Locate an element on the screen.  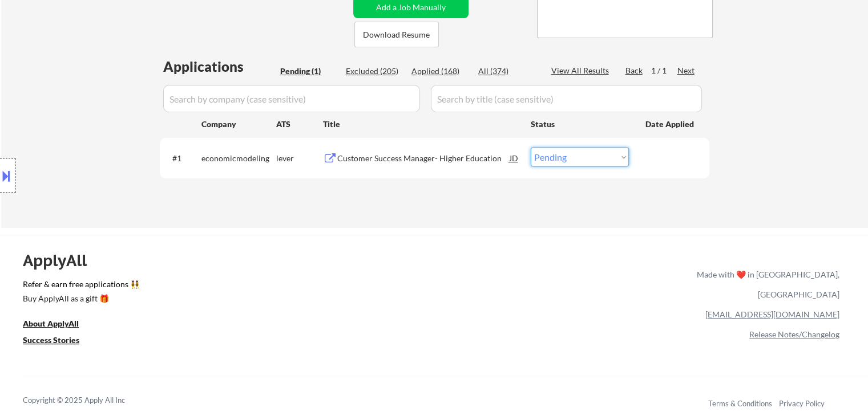
div: Buy ApplyAll as a gift 🎁 is located at coordinates (80, 299).